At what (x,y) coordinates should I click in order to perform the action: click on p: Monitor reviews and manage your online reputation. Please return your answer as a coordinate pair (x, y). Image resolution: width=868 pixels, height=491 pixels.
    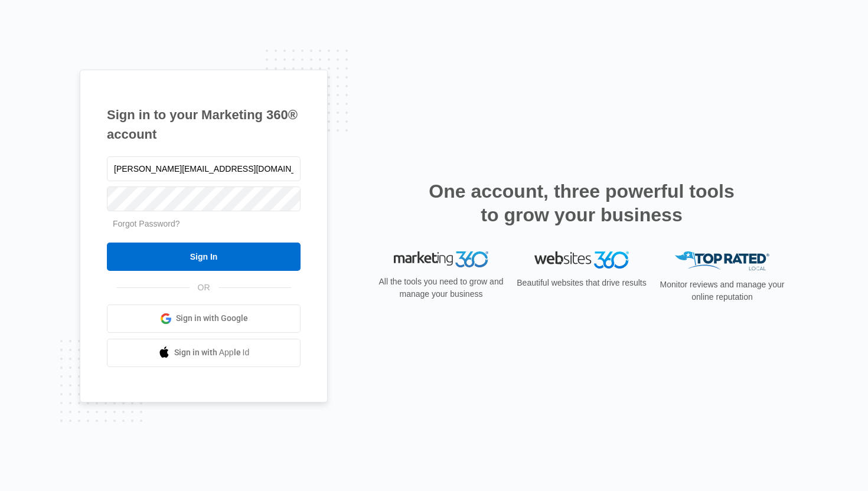
    Looking at the image, I should click on (722, 291).